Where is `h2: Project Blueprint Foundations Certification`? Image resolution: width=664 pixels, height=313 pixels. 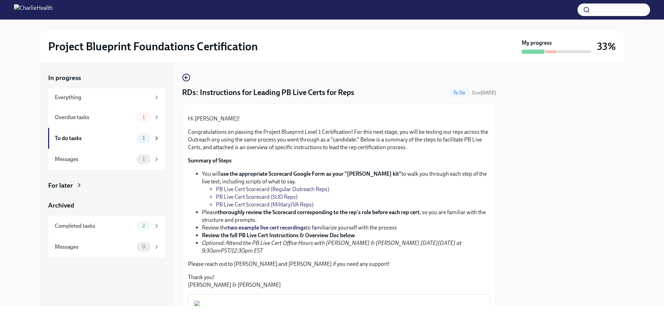 h2: Project Blueprint Foundations Certification is located at coordinates (153, 46).